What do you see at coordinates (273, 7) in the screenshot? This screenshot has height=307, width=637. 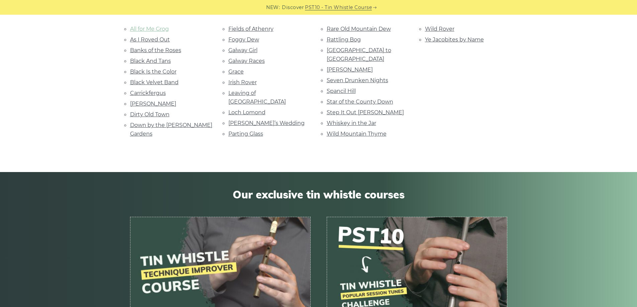 I see `span: NEW:` at bounding box center [273, 7].